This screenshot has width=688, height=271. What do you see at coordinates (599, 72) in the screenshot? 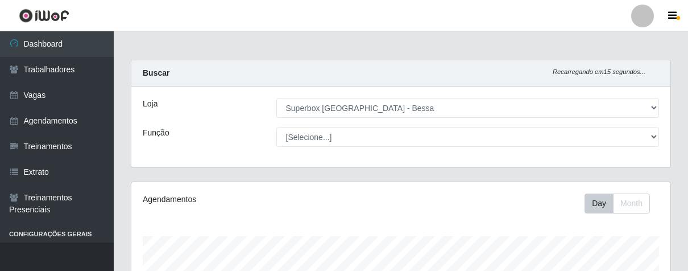
I see `i: Recarregando em 15 segundos...` at bounding box center [599, 72].